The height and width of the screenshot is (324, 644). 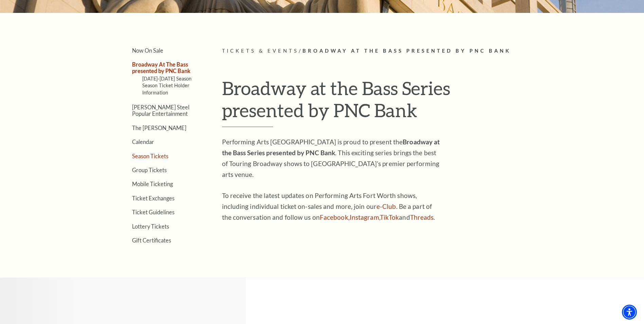 I want to click on a: Lottery Tickets, so click(x=151, y=226).